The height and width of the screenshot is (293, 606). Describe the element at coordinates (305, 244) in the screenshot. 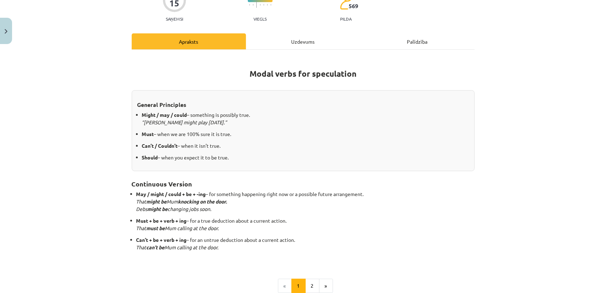

I see `p: – for an untrue deduction about a current action.` at that location.